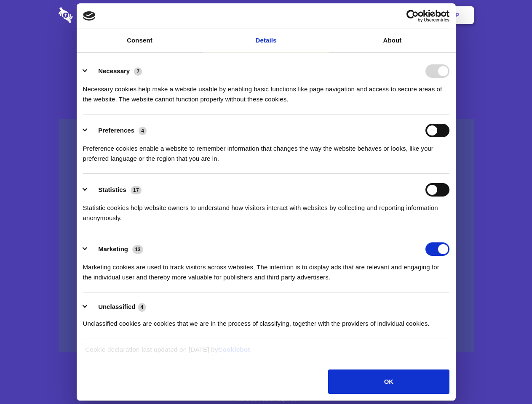 The height and width of the screenshot is (404, 532). Describe the element at coordinates (118, 130) in the screenshot. I see `button: Preferences (4)` at that location.